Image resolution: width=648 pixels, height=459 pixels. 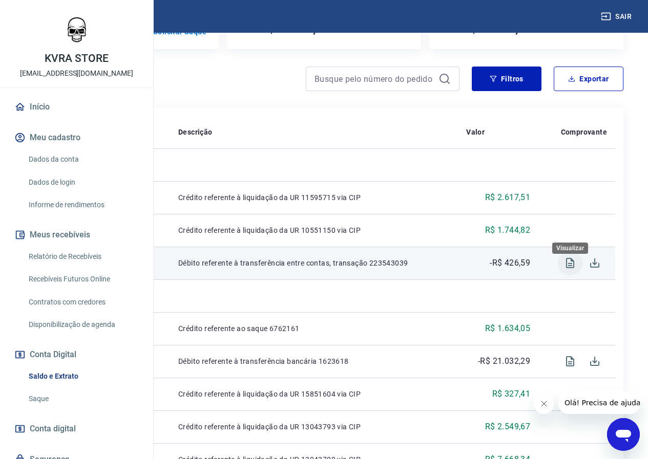 I want to click on button: Meus recebíveis, so click(x=76, y=235).